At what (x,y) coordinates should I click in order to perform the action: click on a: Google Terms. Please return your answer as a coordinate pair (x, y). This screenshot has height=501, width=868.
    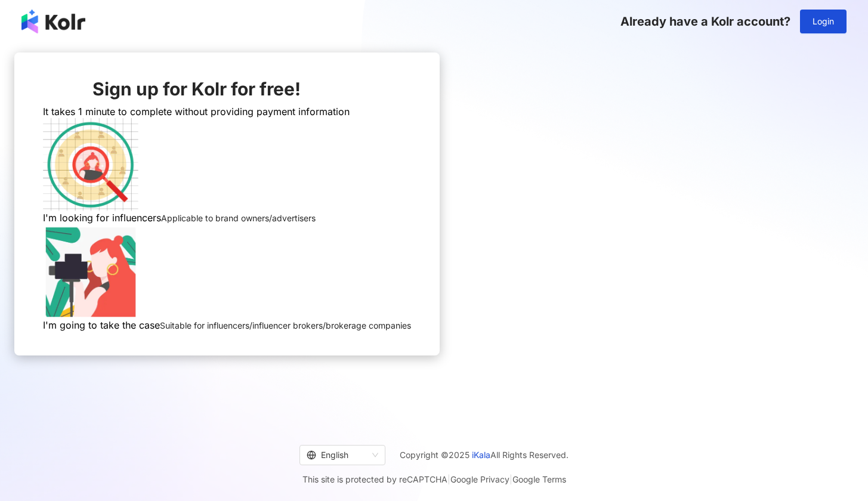
    Looking at the image, I should click on (540, 479).